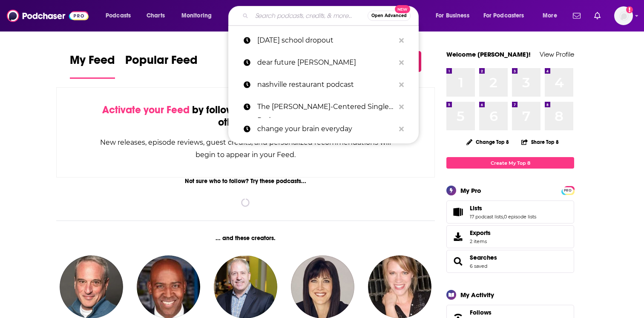  What do you see at coordinates (197, 16) in the screenshot?
I see `span: Monitoring` at bounding box center [197, 16].